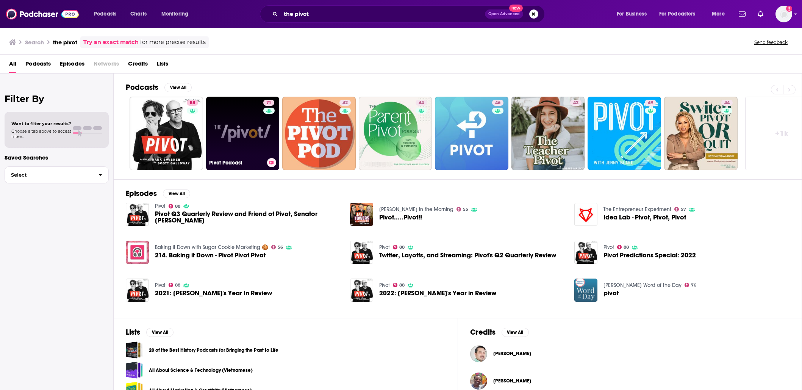  What do you see at coordinates (642, 285) in the screenshot?
I see `a: Merriam-Webster's Word of the Day` at bounding box center [642, 285].